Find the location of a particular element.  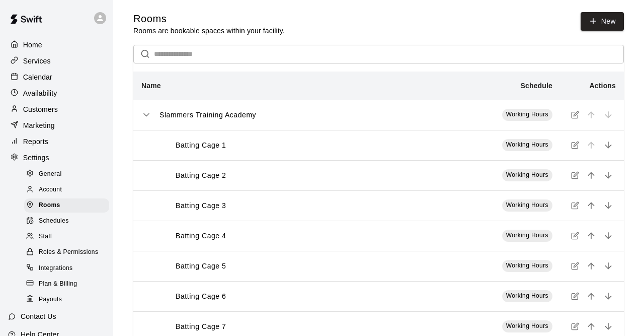

div: Rooms is located at coordinates (67, 206).